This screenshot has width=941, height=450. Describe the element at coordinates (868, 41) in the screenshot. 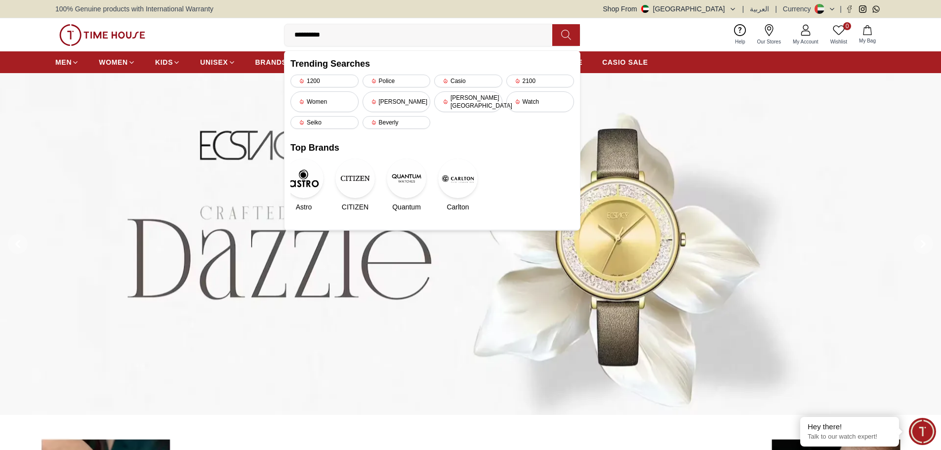

I see `span: My Bag` at that location.